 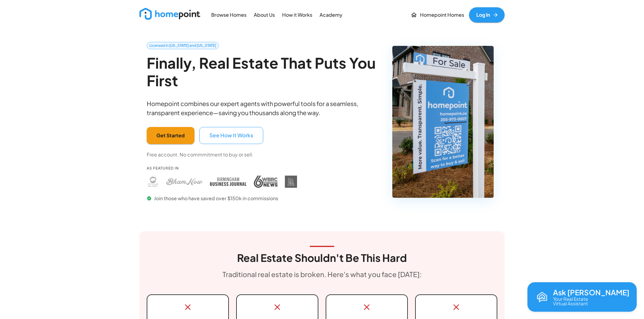 I want to click on img: new_logo_light.png, so click(x=169, y=13).